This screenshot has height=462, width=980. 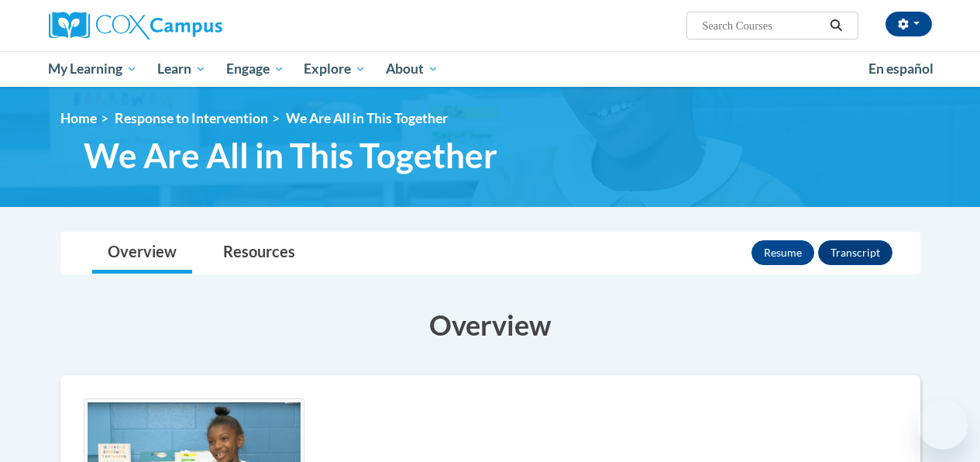 What do you see at coordinates (335, 69) in the screenshot?
I see `a: Explore` at bounding box center [335, 69].